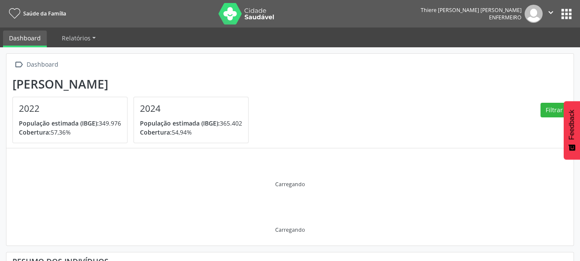 Image resolution: width=580 pixels, height=261 pixels. I want to click on span: Relatórios, so click(76, 38).